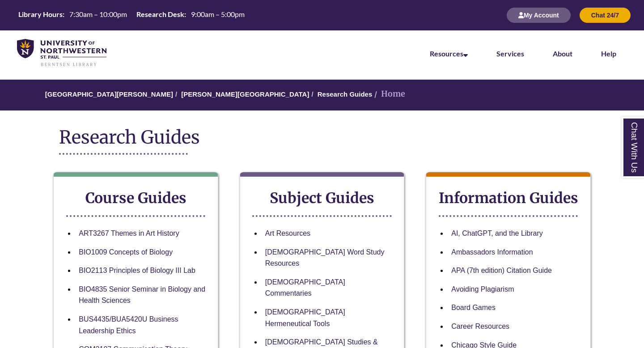 The width and height of the screenshot is (644, 348). I want to click on a: Board Games, so click(474, 307).